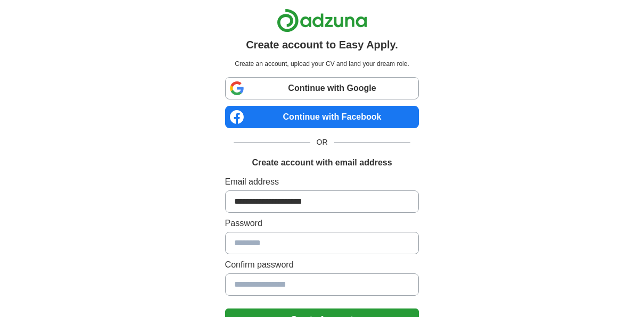  Describe the element at coordinates (322, 20) in the screenshot. I see `img: Adzuna logo` at that location.